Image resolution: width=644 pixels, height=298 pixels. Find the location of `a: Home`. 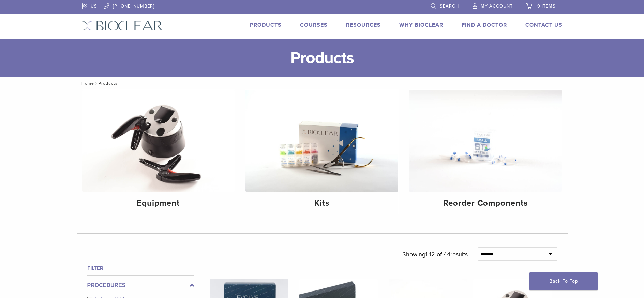

a: Home is located at coordinates (87, 83).